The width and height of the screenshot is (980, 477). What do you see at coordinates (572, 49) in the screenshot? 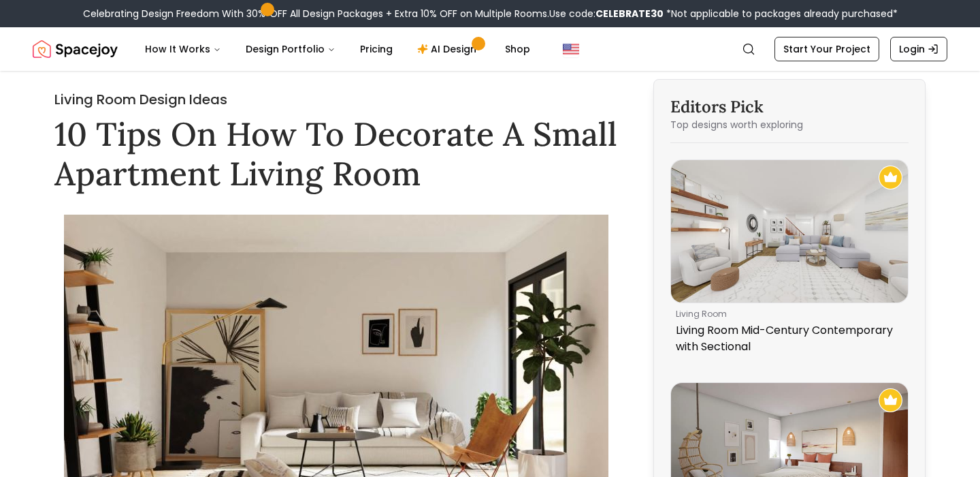
I see `img: United States` at bounding box center [572, 49].